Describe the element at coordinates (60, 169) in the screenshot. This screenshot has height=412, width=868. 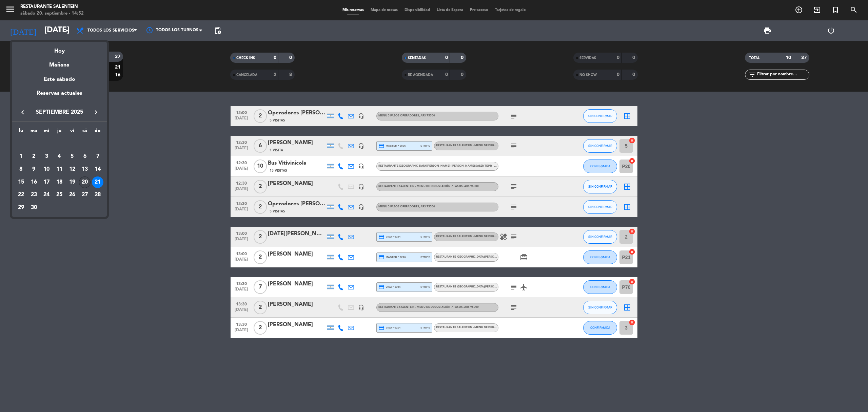
I see `div: 11` at that location.